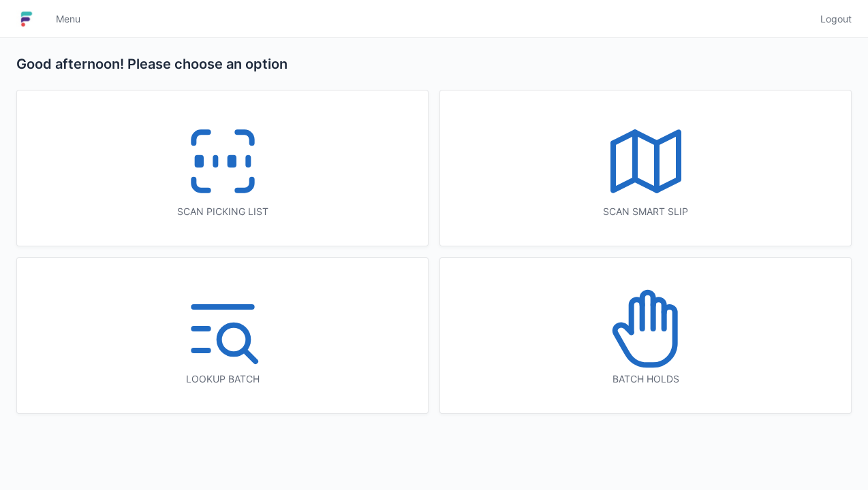 This screenshot has width=868, height=490. Describe the element at coordinates (222, 168) in the screenshot. I see `a: Scan picking list` at that location.